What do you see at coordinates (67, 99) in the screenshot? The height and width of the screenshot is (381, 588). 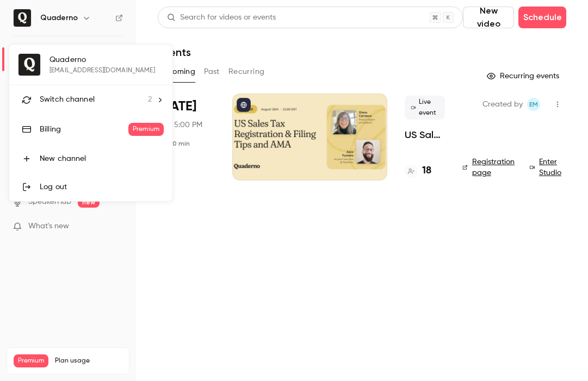 I see `span: Switch channel` at bounding box center [67, 99].